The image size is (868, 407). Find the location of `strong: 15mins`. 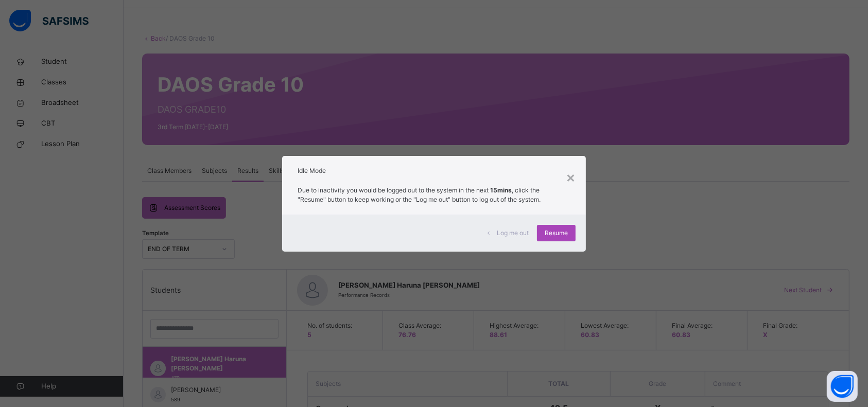

strong: 15mins is located at coordinates (501, 190).